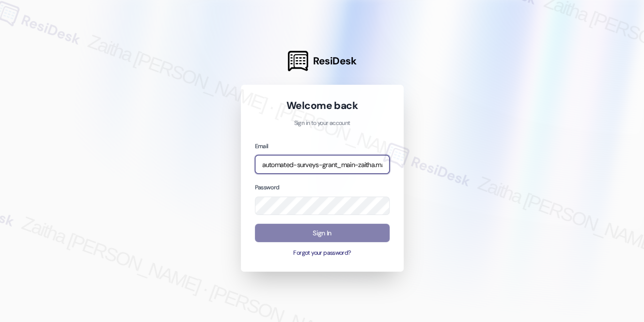 Image resolution: width=644 pixels, height=322 pixels. Describe the element at coordinates (267, 187) in the screenshot. I see `label: Password` at that location.